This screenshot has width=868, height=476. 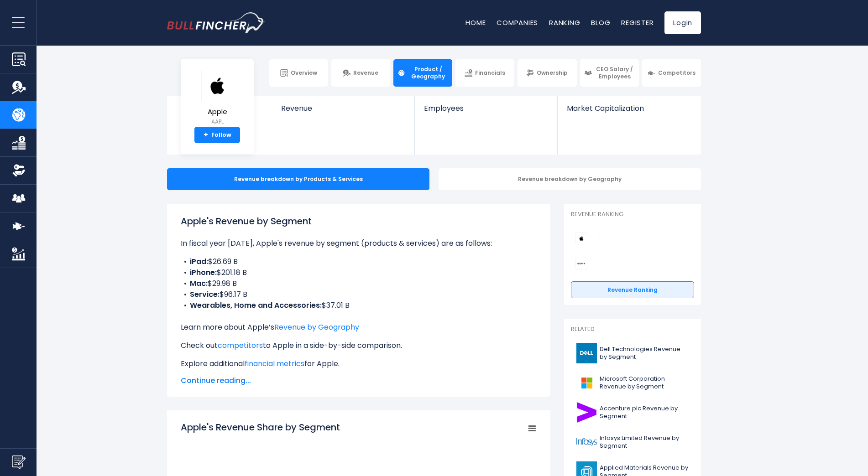 What do you see at coordinates (552, 73) in the screenshot?
I see `span: Ownership` at bounding box center [552, 73].